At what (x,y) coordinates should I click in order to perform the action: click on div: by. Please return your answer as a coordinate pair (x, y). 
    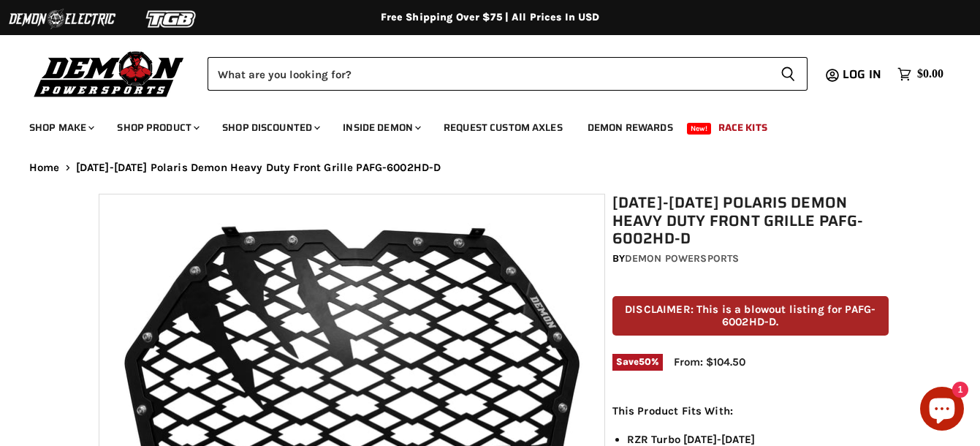
    Looking at the image, I should click on (751, 259).